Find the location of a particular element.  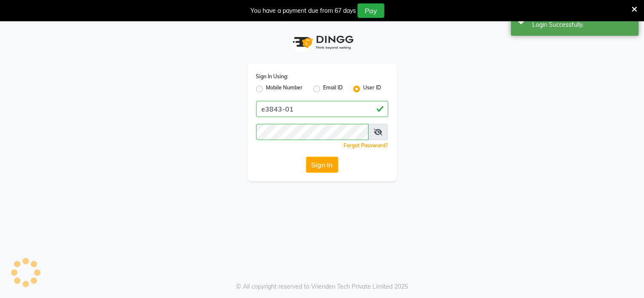

div: You have a payment due from 67 days is located at coordinates (303, 11).